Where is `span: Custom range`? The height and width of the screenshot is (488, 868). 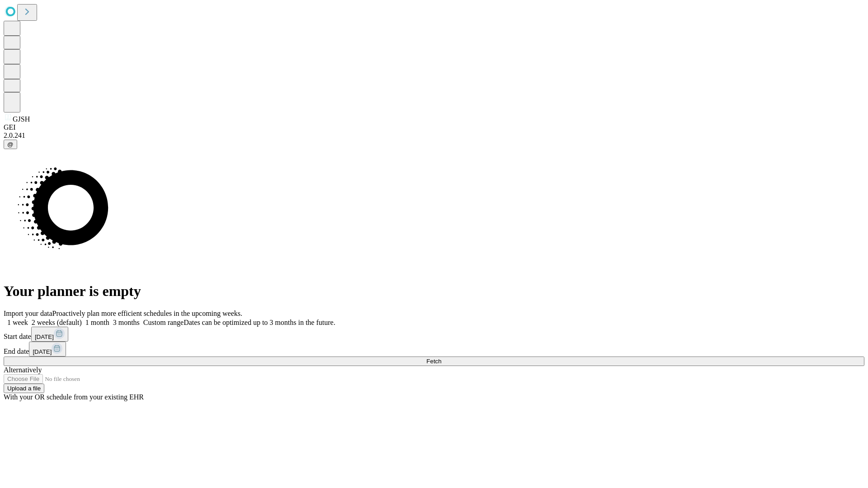
span: Custom range is located at coordinates (163, 322).